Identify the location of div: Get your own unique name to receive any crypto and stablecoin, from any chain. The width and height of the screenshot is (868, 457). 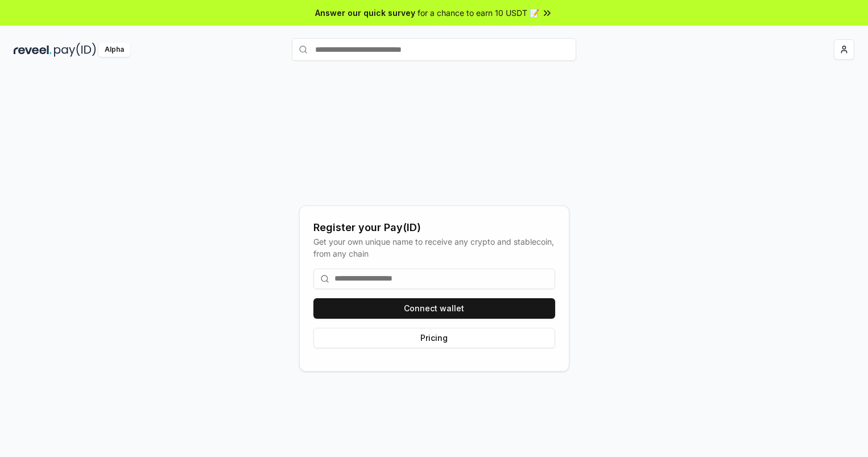
(434, 248).